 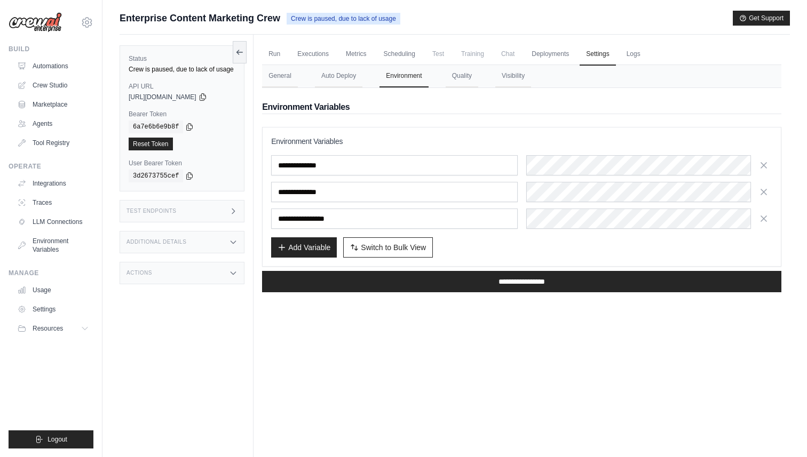 What do you see at coordinates (521, 141) in the screenshot?
I see `h3: Environment Variables` at bounding box center [521, 141].